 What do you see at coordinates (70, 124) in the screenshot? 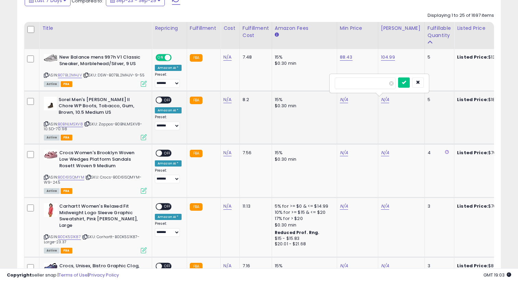
I see `a: B0BNLMSXV8` at bounding box center [70, 124].